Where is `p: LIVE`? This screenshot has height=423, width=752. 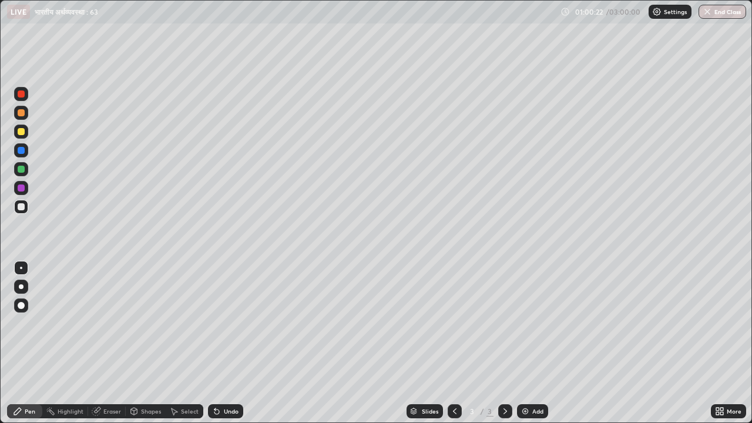 p: LIVE is located at coordinates (18, 12).